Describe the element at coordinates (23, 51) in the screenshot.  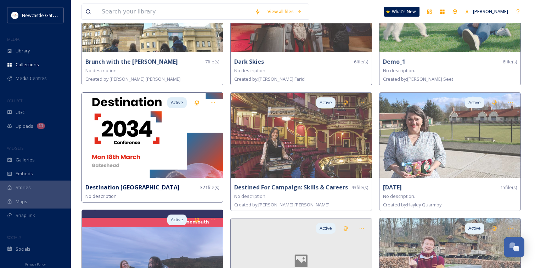
I see `span: Library` at that location.